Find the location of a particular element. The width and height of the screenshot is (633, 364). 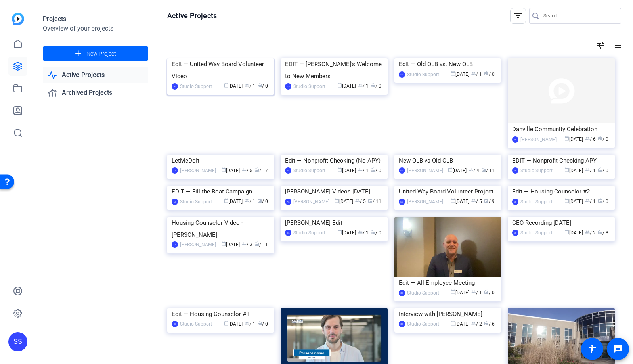

div: Edit — Old OLB vs. New OLB is located at coordinates (448, 64).